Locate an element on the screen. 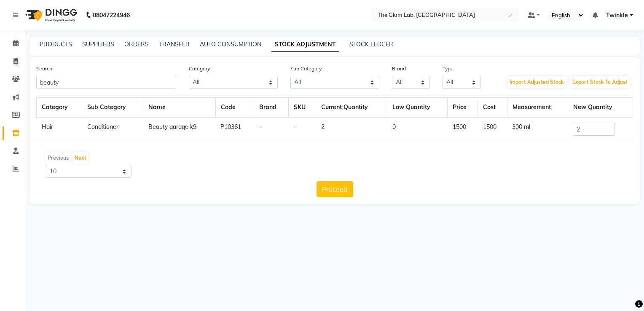 Image resolution: width=644 pixels, height=311 pixels. th: Code is located at coordinates (234, 107).